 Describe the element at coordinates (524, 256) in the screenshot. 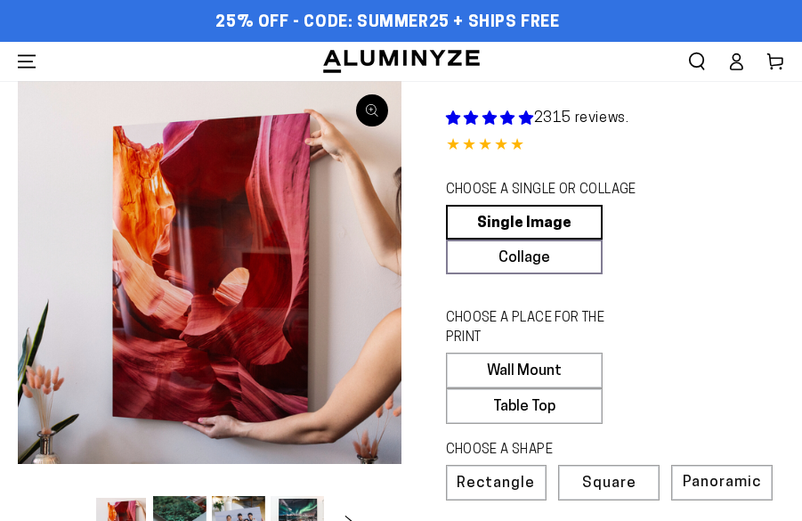

I see `a: Collage` at that location.